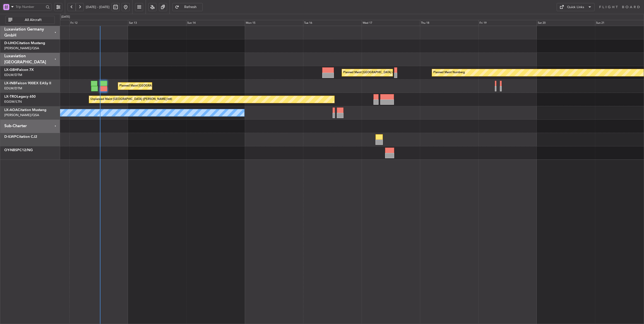 The image size is (644, 324). Describe the element at coordinates (157, 23) in the screenshot. I see `div: Sat 13` at that location.